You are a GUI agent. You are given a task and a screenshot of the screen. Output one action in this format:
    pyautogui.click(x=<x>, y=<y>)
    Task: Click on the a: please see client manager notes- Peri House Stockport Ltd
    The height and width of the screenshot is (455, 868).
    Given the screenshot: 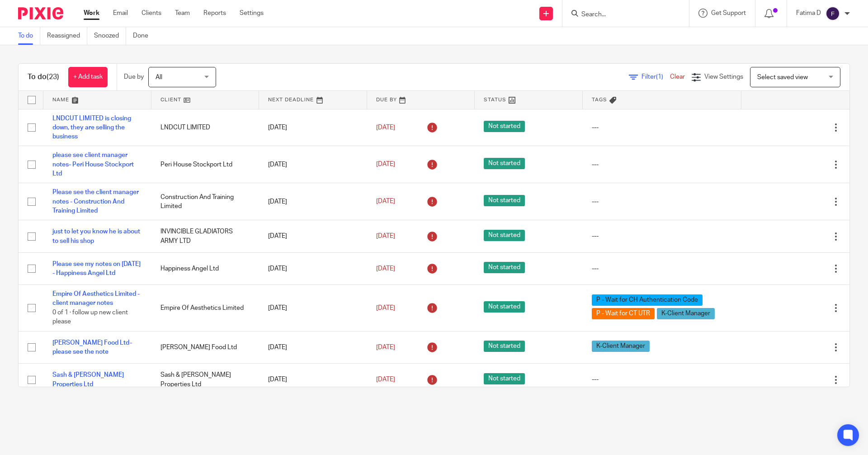 What is the action you would take?
    pyautogui.click(x=93, y=164)
    